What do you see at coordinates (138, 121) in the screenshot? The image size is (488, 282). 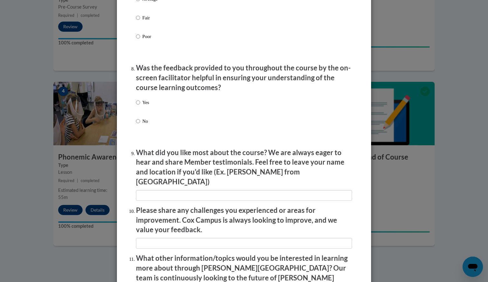 I see `input: No` at bounding box center [138, 121].